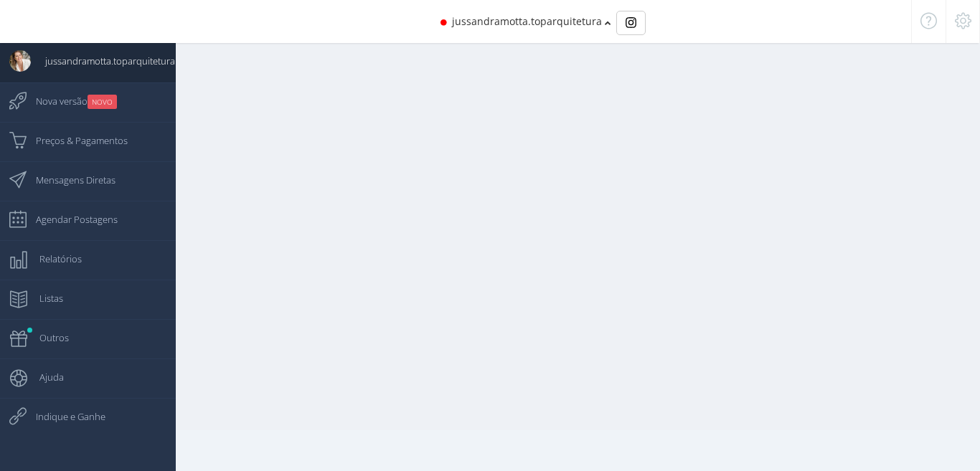 The image size is (980, 471). I want to click on span: Listas, so click(44, 298).